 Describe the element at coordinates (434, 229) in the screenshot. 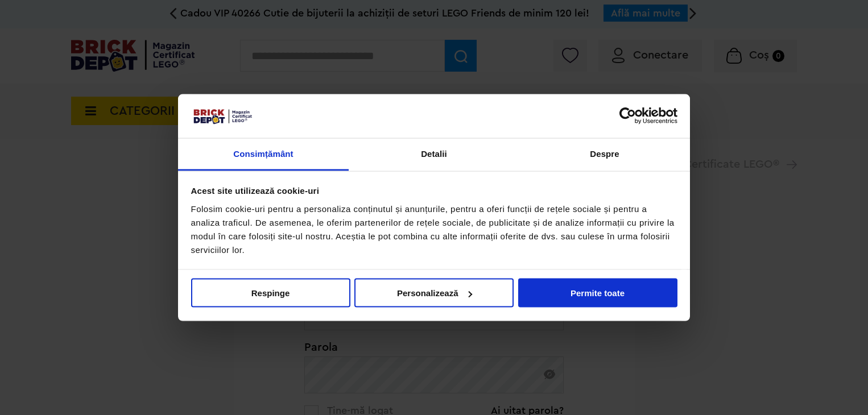

I see `div: Folosim cookie-uri pentru a personaliza conținutul și anunțurile, pentru a oferi funcții de rețel...` at that location.